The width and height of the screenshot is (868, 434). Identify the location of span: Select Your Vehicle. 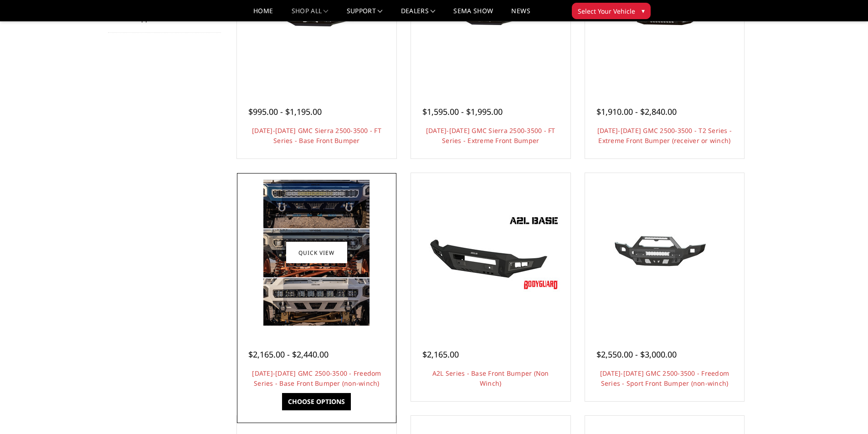
(606, 11).